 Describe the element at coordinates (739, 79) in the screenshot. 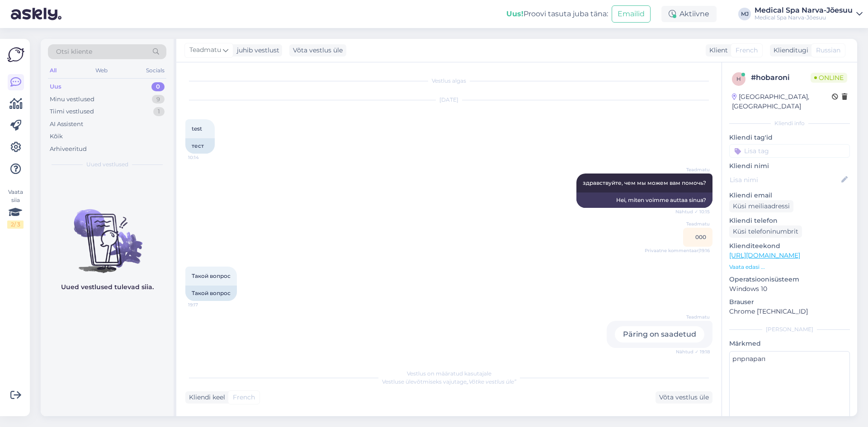

I see `span: h` at that location.